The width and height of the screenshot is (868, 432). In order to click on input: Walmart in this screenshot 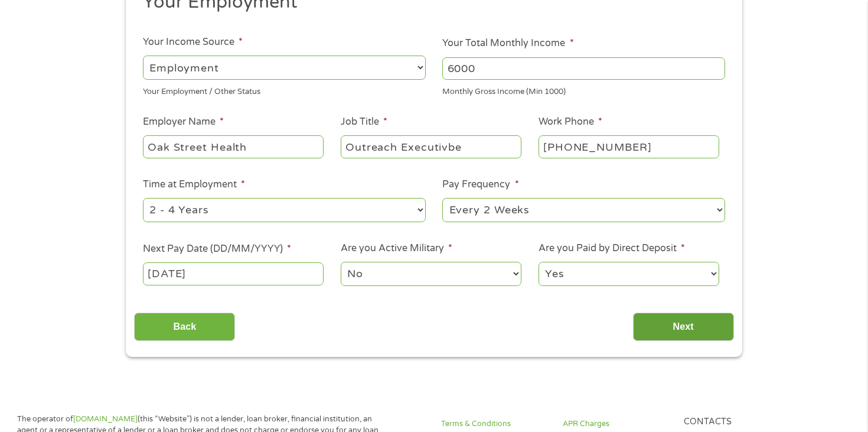, I will do `click(233, 146)`.